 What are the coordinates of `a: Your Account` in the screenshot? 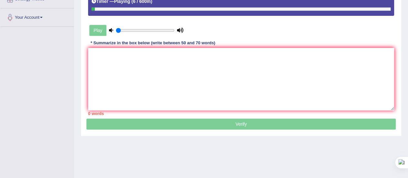 It's located at (37, 16).